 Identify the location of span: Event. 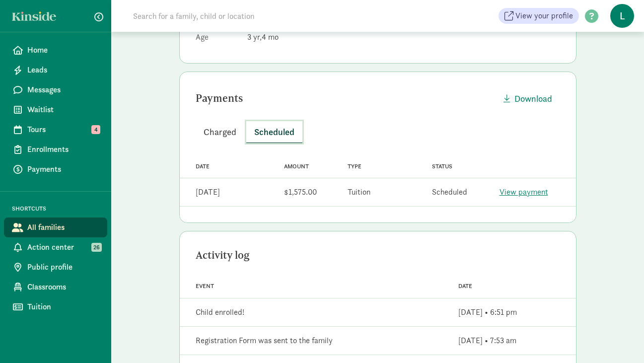
(205, 286).